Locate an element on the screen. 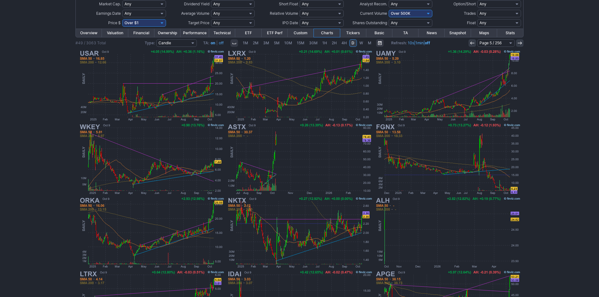 The image size is (599, 297). span: Average Volume is located at coordinates (195, 13).